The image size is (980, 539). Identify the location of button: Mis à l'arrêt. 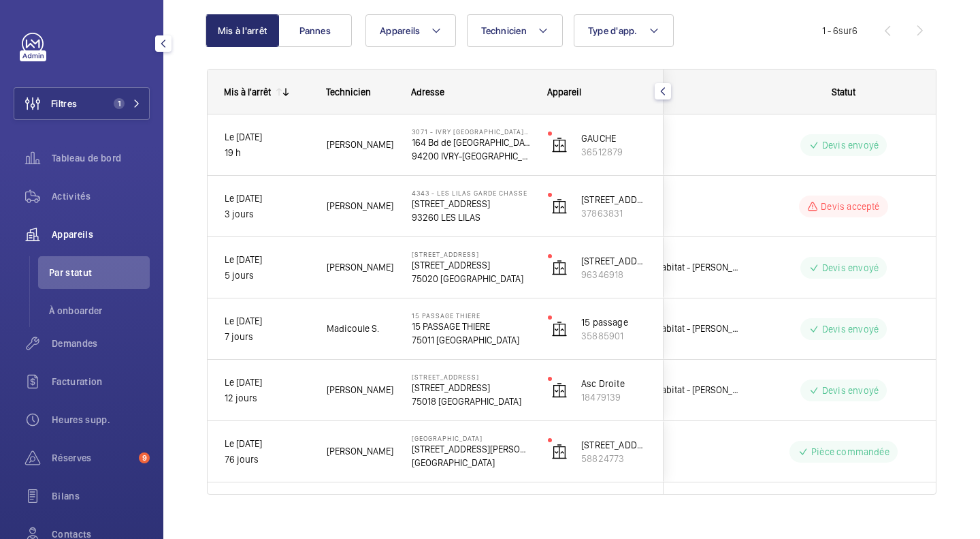
(242, 30).